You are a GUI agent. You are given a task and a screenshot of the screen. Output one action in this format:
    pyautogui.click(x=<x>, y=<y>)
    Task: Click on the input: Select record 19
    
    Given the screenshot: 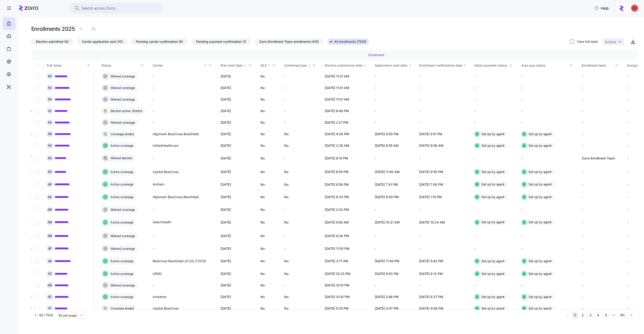 What is the action you would take?
    pyautogui.click(x=37, y=297)
    